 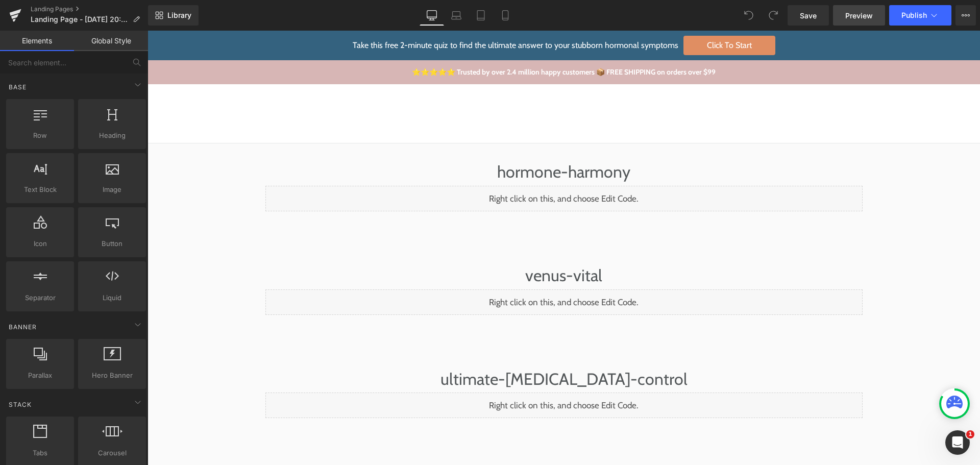 I want to click on a: Landing Pages, so click(x=89, y=10).